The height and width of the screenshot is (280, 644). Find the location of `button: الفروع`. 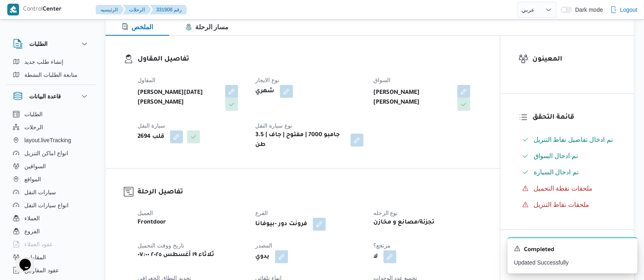

button: الفروع is located at coordinates (51, 231).